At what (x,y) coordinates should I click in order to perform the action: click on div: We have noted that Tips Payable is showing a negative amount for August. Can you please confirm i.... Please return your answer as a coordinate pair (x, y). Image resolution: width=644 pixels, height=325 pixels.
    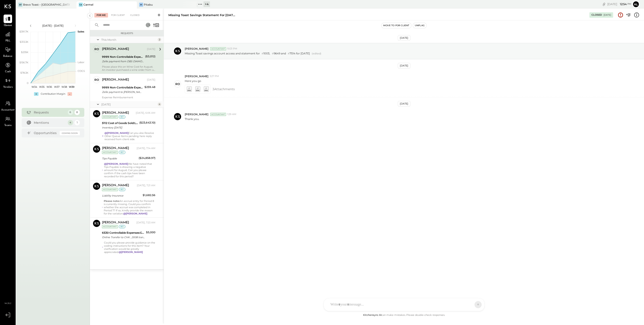
    Looking at the image, I should click on (130, 170).